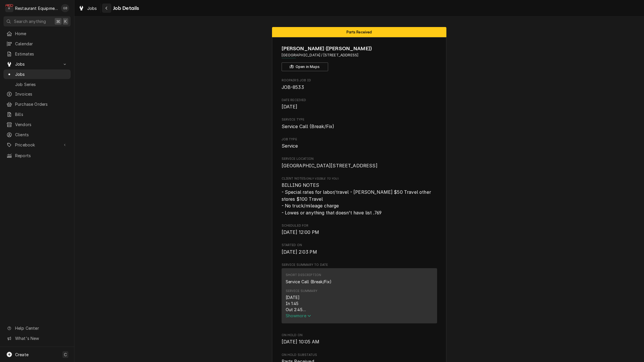  I want to click on span: JOB-8533, so click(292, 87).